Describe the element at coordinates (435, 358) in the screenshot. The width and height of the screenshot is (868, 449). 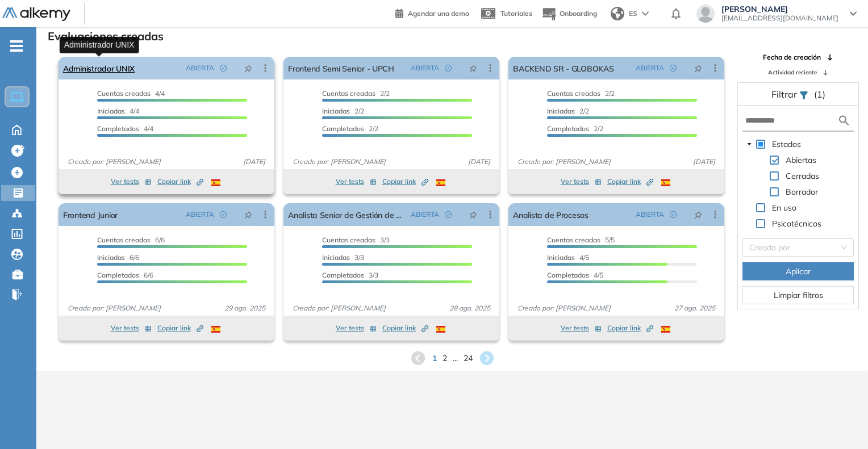
I see `span: 1` at that location.